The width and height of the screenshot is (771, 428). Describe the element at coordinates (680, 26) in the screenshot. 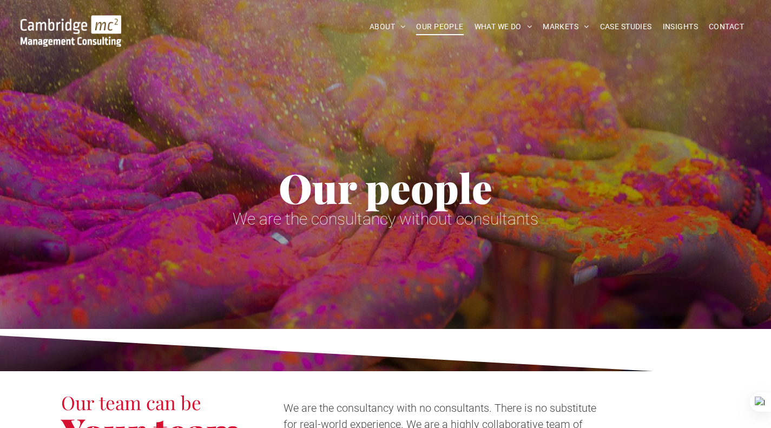

I see `a: INSIGHTS` at that location.